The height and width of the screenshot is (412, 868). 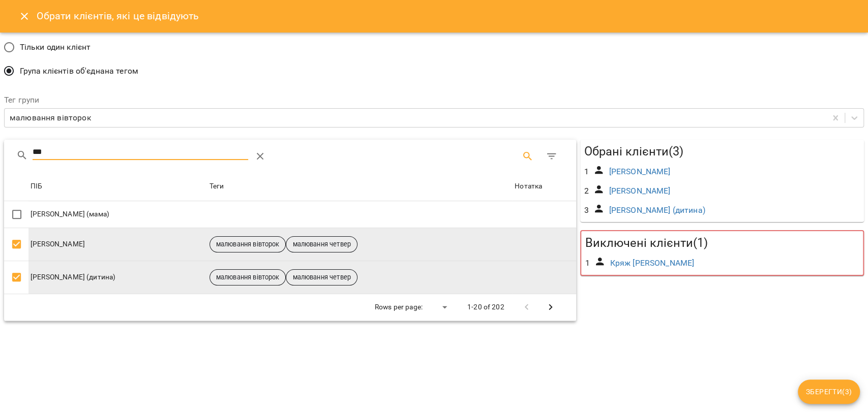 What do you see at coordinates (828, 392) in the screenshot?
I see `span: Зберегти ( 3 )` at bounding box center [828, 392].